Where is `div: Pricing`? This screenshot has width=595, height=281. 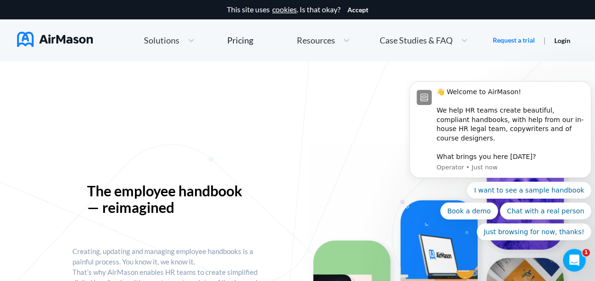
div: Pricing is located at coordinates (240, 40).